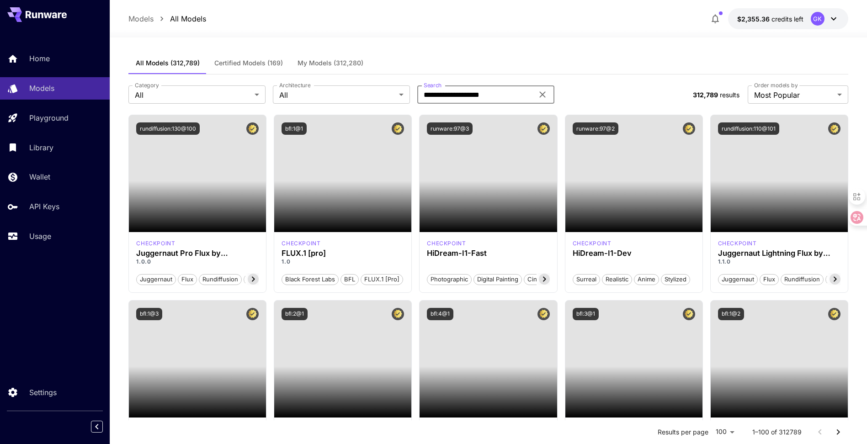 Image resolution: width=867 pixels, height=444 pixels. What do you see at coordinates (310, 279) in the screenshot?
I see `button: Black Forest Labs` at bounding box center [310, 279].